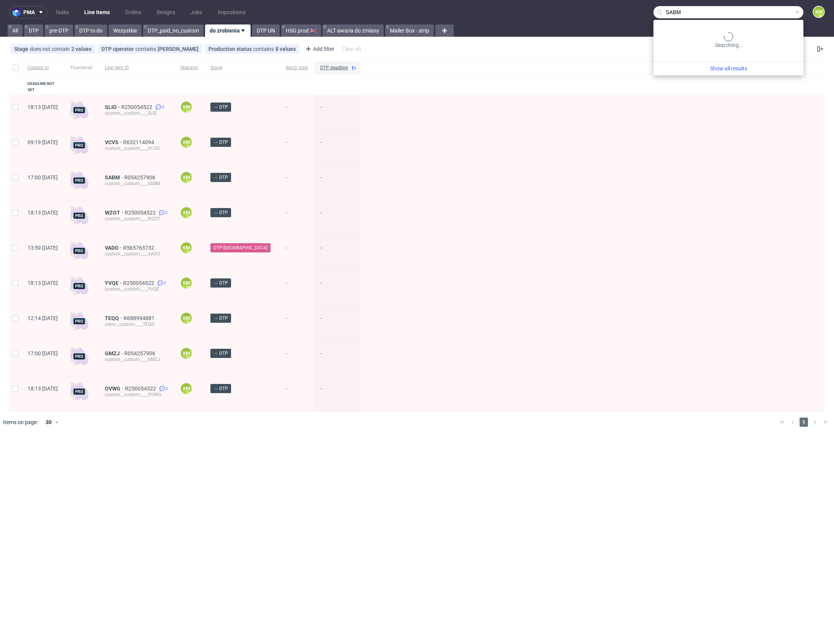 This screenshot has height=644, width=834. Describe the element at coordinates (140, 353) in the screenshot. I see `span: R054257906` at that location.